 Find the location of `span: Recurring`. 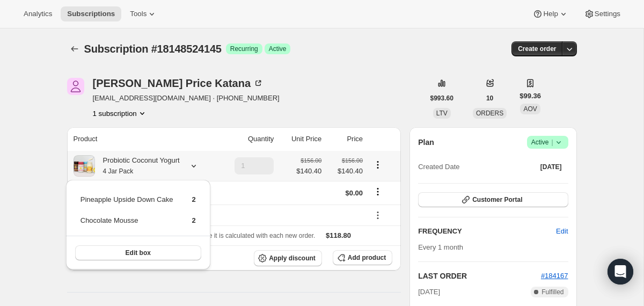

span: Recurring is located at coordinates (244, 49).